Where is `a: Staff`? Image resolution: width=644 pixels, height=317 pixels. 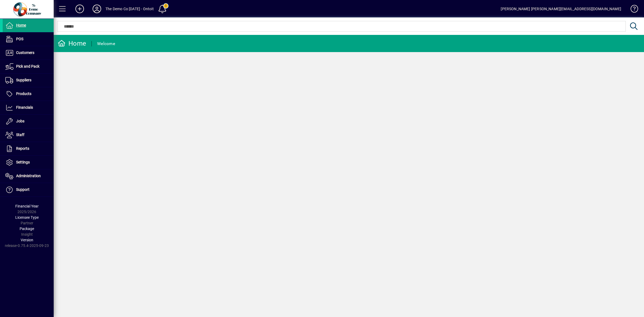 a: Staff is located at coordinates (28, 135).